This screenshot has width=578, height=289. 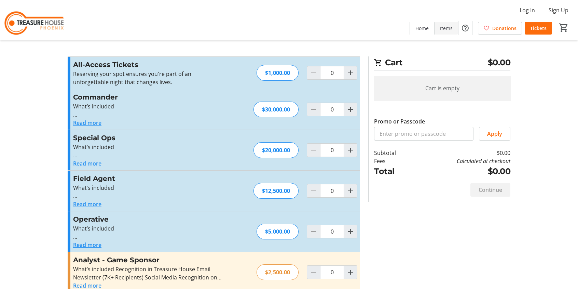 I want to click on h3: Operative, so click(x=148, y=219).